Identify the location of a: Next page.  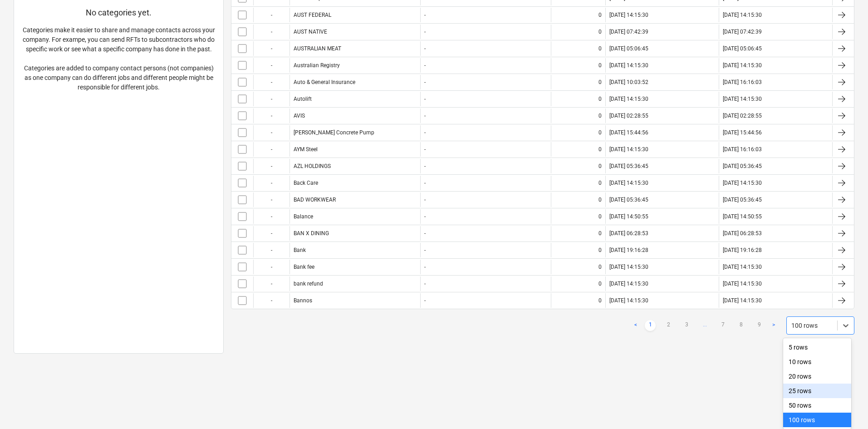
(774, 326).